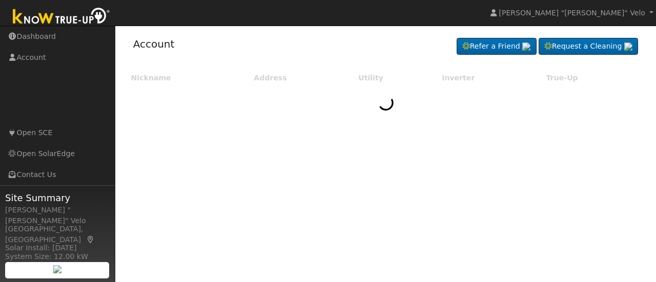 This screenshot has width=656, height=282. What do you see at coordinates (497, 47) in the screenshot?
I see `a: Refer a Friend` at bounding box center [497, 47].